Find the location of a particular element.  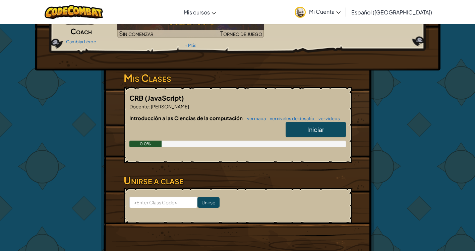

span: Coach is located at coordinates (81, 31).